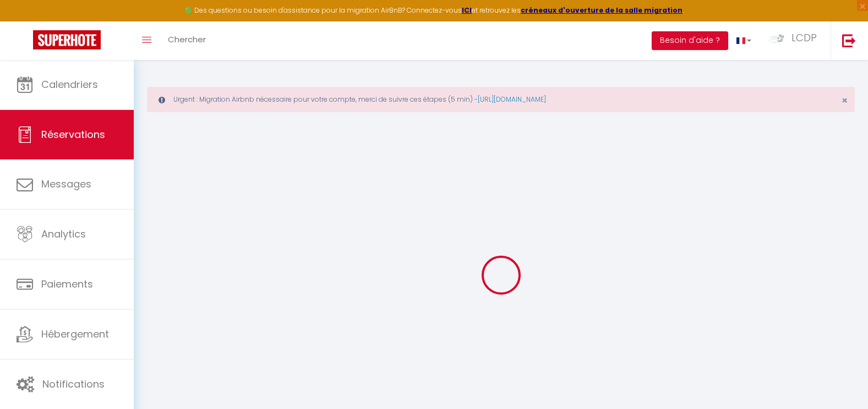  I want to click on div: Urgent : Migration Airbnb nécessaire pour votre compte, merci de suivre ces étapes (5 min) -, so click(501, 99).